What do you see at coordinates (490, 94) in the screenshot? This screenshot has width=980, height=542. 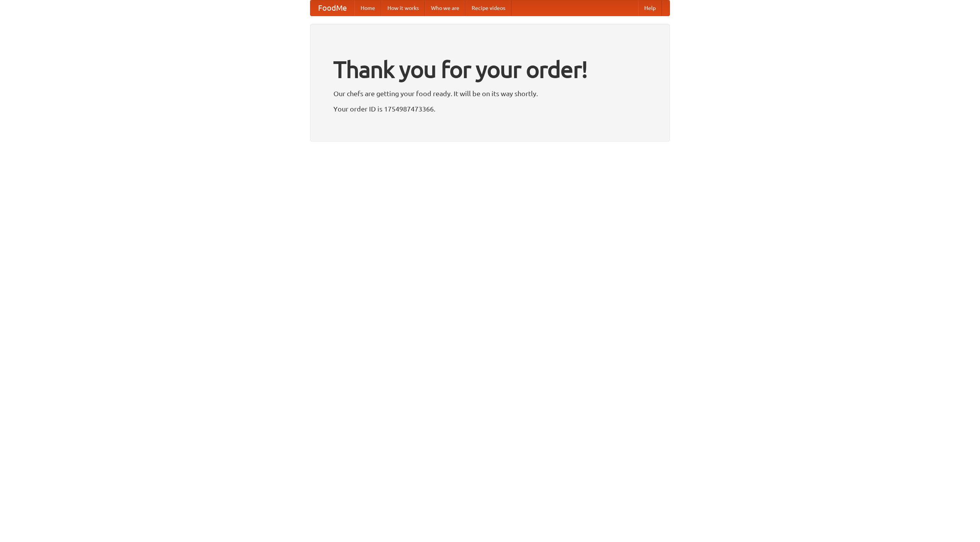 I see `p: Our chefs are getting your food ready. It will be on its way shortly.` at bounding box center [490, 94].